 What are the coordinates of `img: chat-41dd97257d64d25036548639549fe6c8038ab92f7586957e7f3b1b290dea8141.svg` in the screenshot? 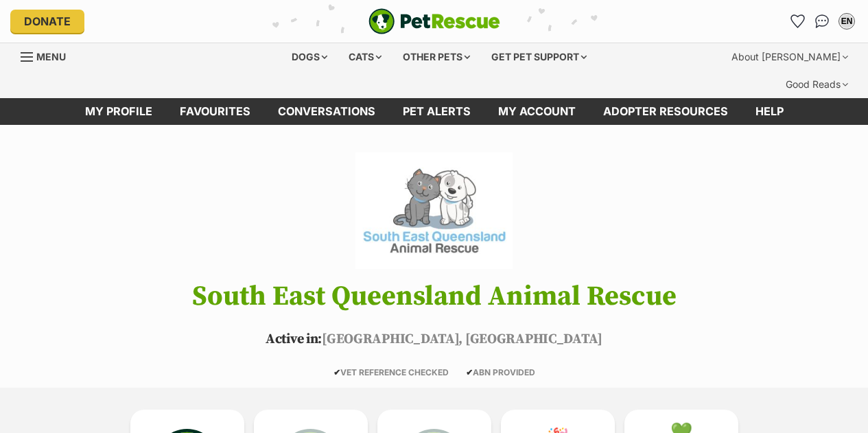 It's located at (822, 22).